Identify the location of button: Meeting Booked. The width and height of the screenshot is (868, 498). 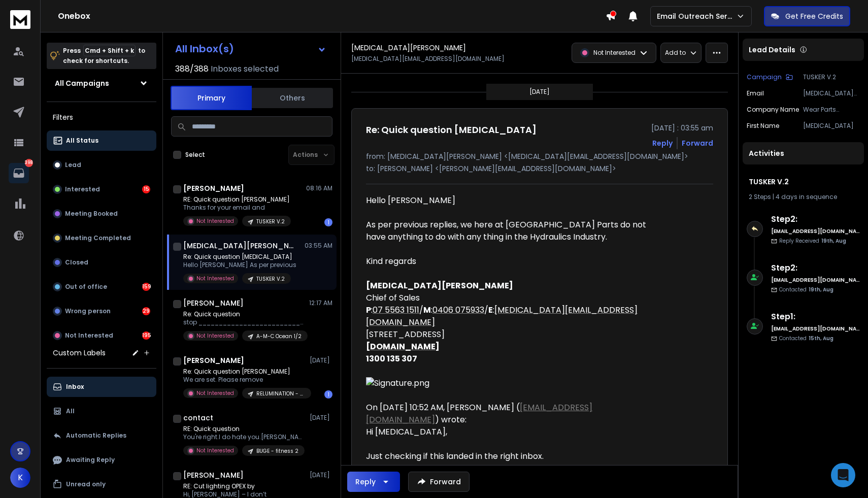
(101, 214).